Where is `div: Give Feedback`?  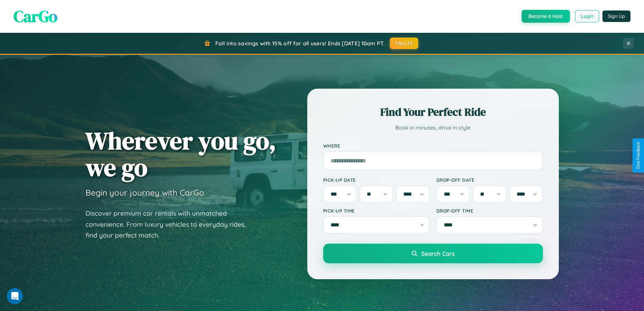 div: Give Feedback is located at coordinates (638, 155).